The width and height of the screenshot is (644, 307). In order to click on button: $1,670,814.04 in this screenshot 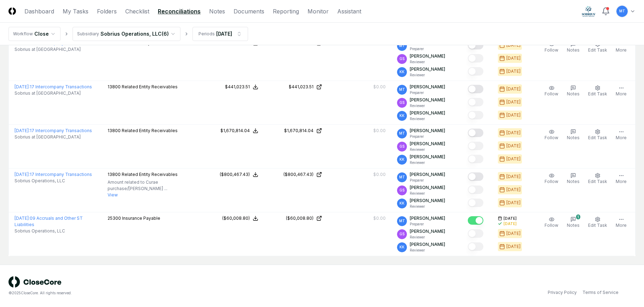, I will do `click(239, 131)`.